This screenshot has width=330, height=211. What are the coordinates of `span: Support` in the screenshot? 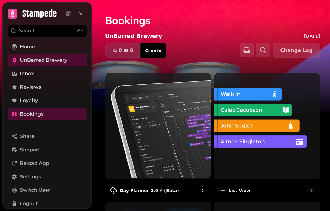 It's located at (30, 150).